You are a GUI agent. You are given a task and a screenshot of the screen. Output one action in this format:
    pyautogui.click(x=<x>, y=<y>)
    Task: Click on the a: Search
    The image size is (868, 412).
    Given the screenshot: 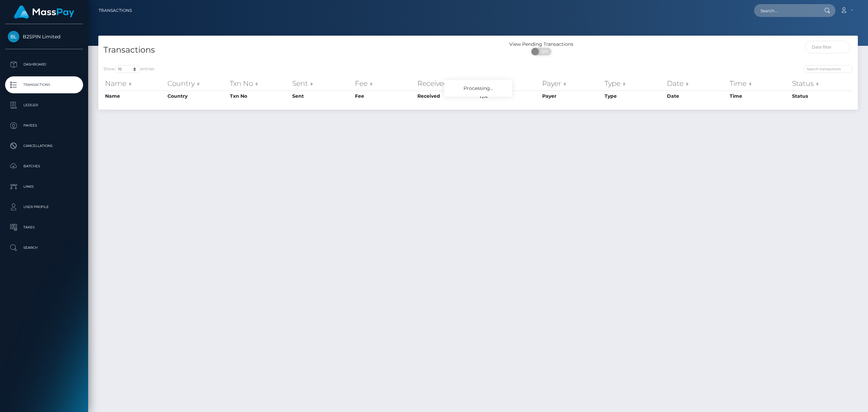 What is the action you would take?
    pyautogui.click(x=44, y=247)
    